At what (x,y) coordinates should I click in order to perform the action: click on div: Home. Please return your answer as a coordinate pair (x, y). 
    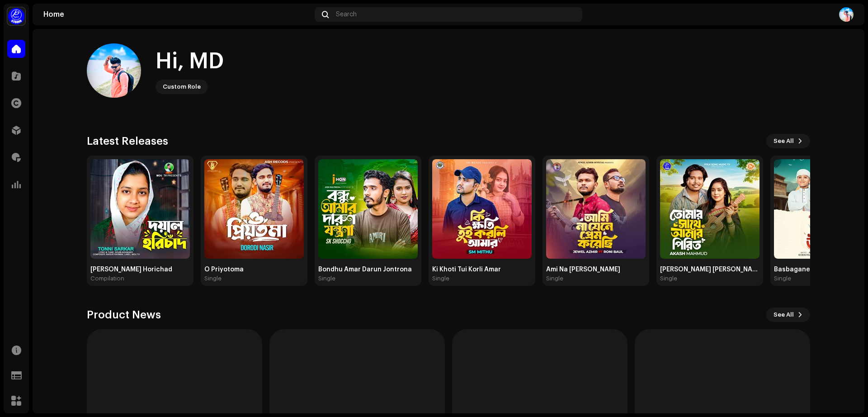
    Looking at the image, I should click on (177, 15).